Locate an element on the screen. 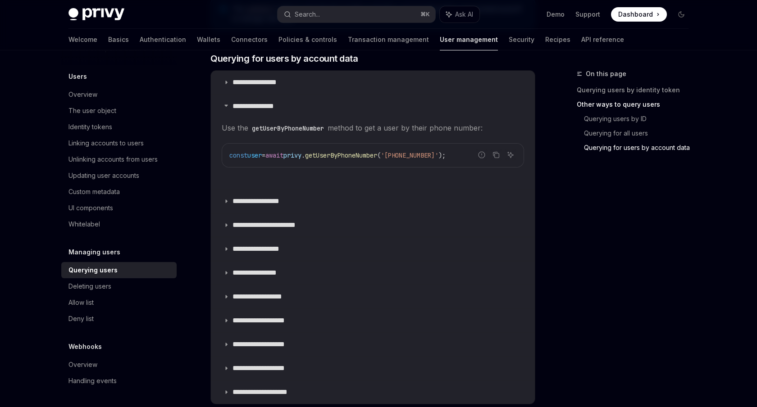  span: privy is located at coordinates (293, 155).